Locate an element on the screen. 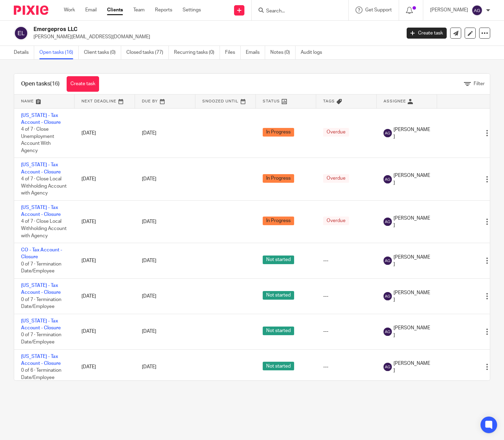 This screenshot has width=504, height=440. a: Team is located at coordinates (138, 10).